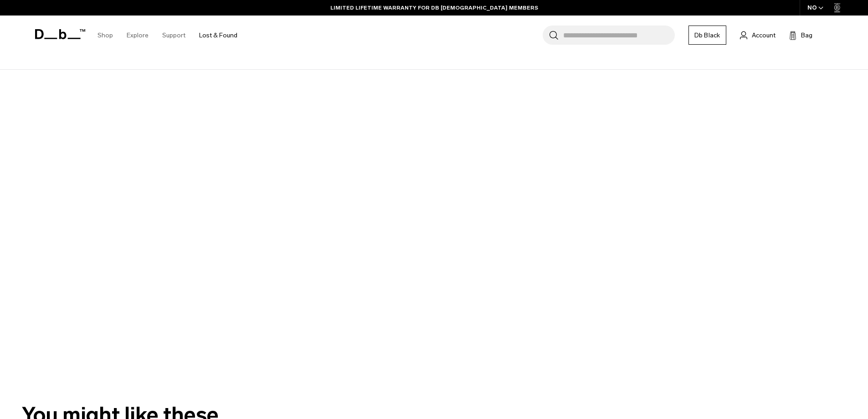 The width and height of the screenshot is (868, 419). What do you see at coordinates (105, 35) in the screenshot?
I see `a: Shop` at bounding box center [105, 35].